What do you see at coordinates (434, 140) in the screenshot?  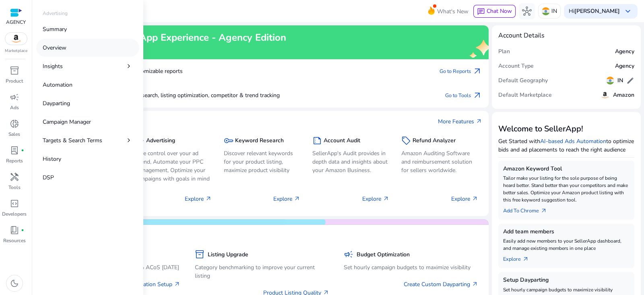 I see `h5: Refund Analyzer` at bounding box center [434, 140].